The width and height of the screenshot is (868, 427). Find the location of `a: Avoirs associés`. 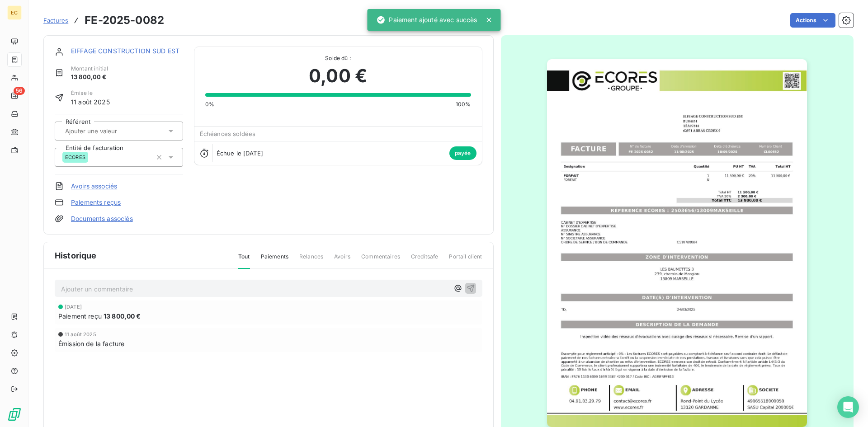

a: Avoirs associés is located at coordinates (94, 186).